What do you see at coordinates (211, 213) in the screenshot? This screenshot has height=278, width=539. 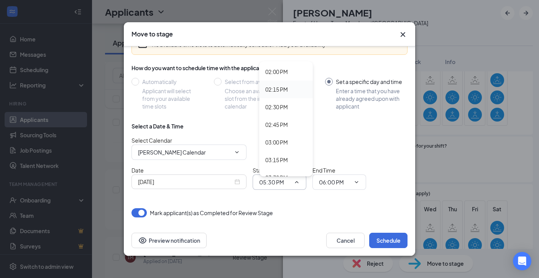 I see `span: Mark applicant(s) as Completed for Review Stage` at bounding box center [211, 213].